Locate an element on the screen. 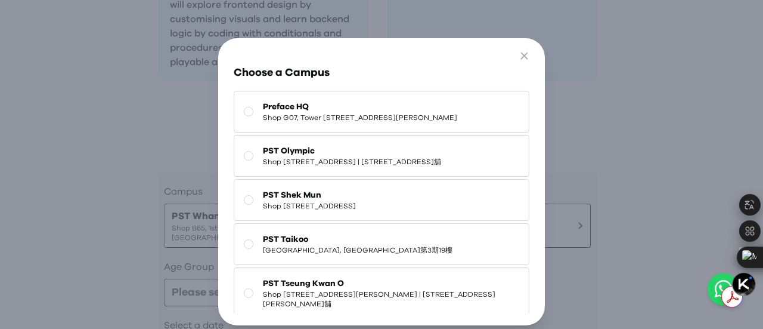 The width and height of the screenshot is (763, 329). span: Preface HQ is located at coordinates (360, 107).